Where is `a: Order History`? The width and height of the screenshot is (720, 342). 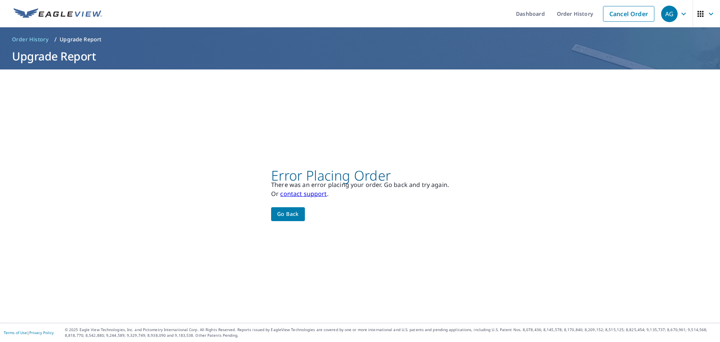
a: Order History is located at coordinates (30, 39).